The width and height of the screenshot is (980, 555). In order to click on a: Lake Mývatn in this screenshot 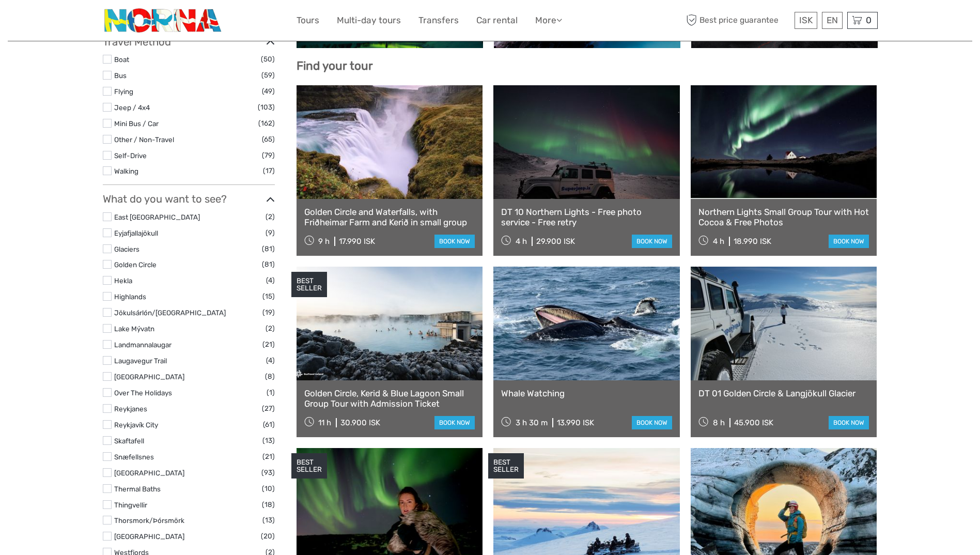, I will do `click(134, 329)`.